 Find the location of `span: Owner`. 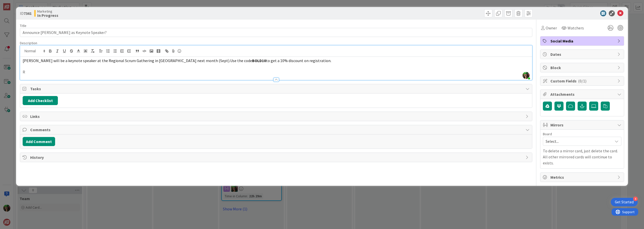

span: Owner is located at coordinates (551, 28).